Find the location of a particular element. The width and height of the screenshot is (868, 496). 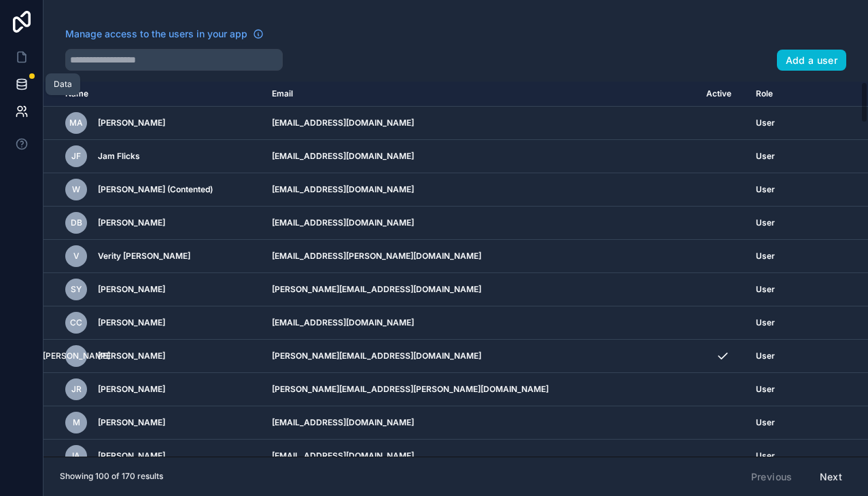

span: IA is located at coordinates (76, 456).